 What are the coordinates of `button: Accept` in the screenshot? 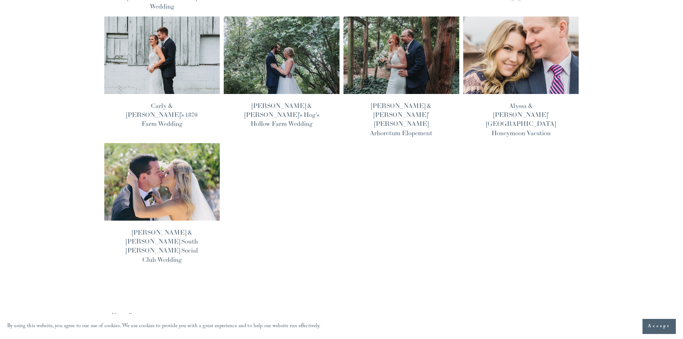 It's located at (659, 326).